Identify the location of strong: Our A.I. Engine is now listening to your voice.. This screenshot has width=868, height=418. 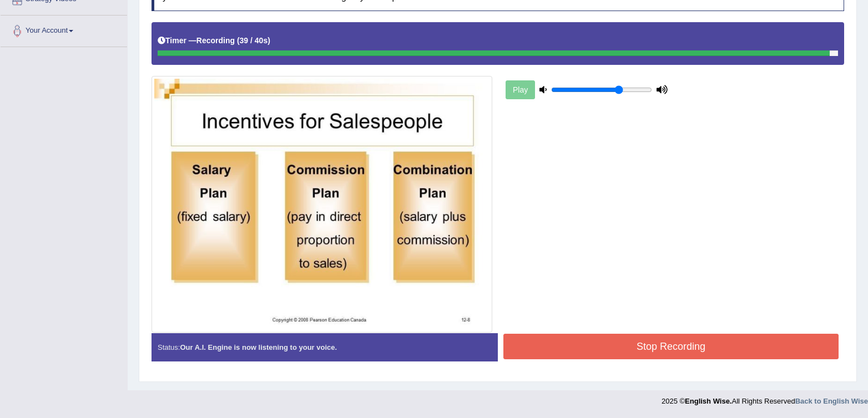
(258, 347).